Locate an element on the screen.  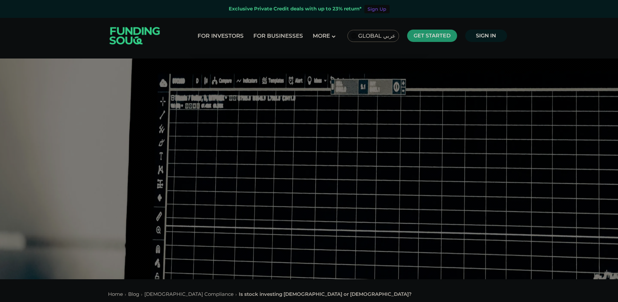
a: Blog is located at coordinates (134, 293).